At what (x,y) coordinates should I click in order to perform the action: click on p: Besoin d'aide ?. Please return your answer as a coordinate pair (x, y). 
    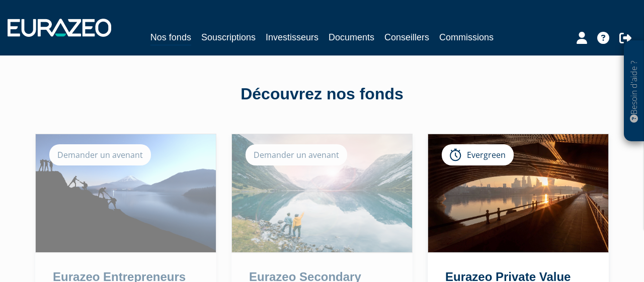
    Looking at the image, I should click on (634, 91).